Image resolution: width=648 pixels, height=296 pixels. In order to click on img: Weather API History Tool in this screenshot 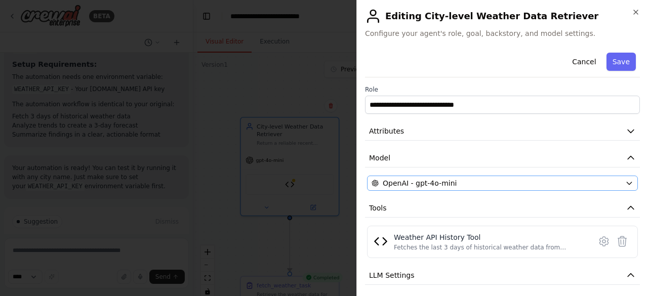, I will do `click(381, 242)`.